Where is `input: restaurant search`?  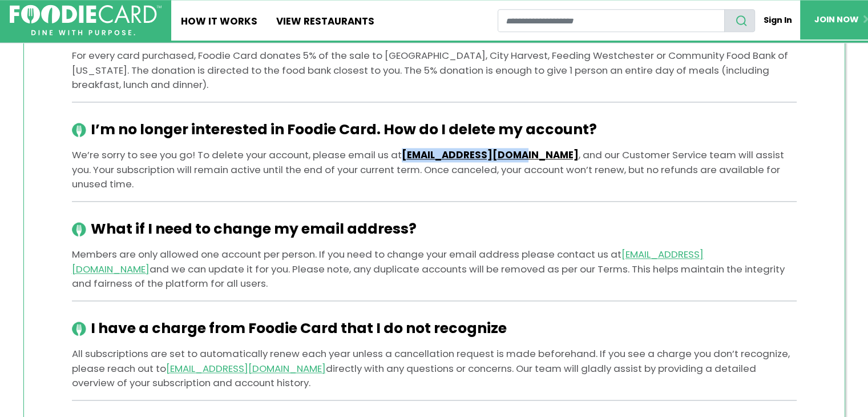
input: restaurant search is located at coordinates (611, 21).